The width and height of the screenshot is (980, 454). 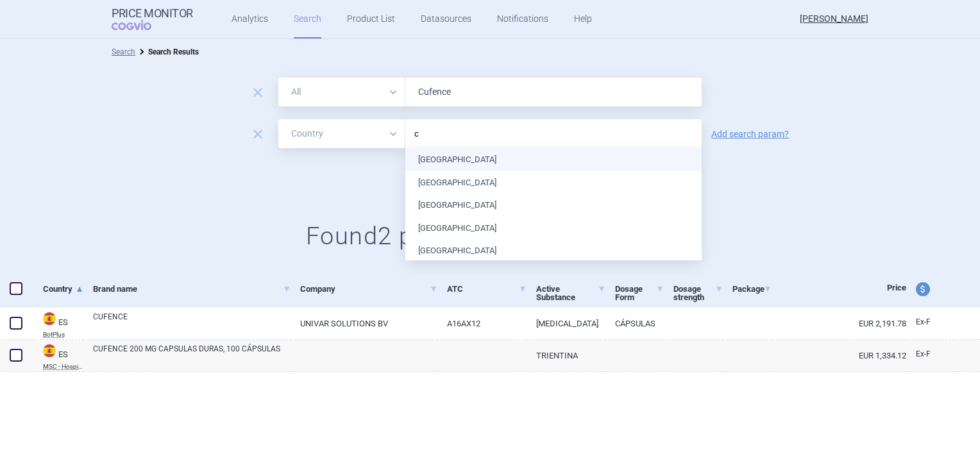 What do you see at coordinates (369, 288) in the screenshot?
I see `a: Company` at bounding box center [369, 288].